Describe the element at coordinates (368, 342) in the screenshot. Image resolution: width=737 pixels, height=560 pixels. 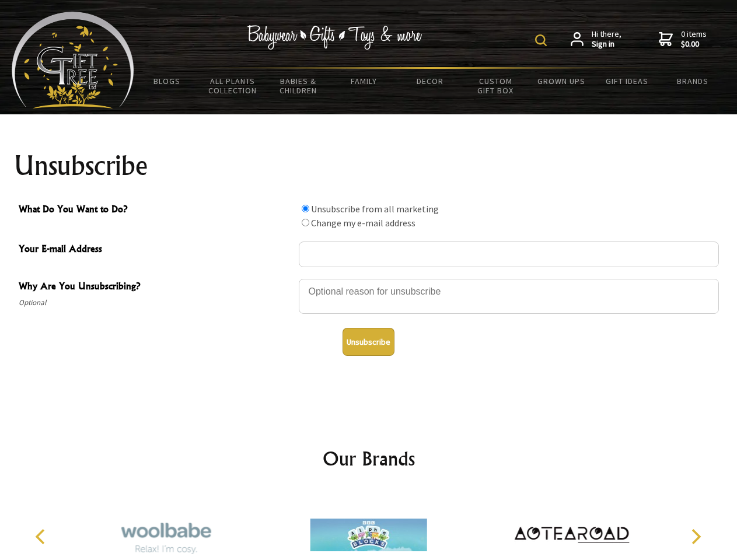
I see `button: Unsubscribe` at that location.